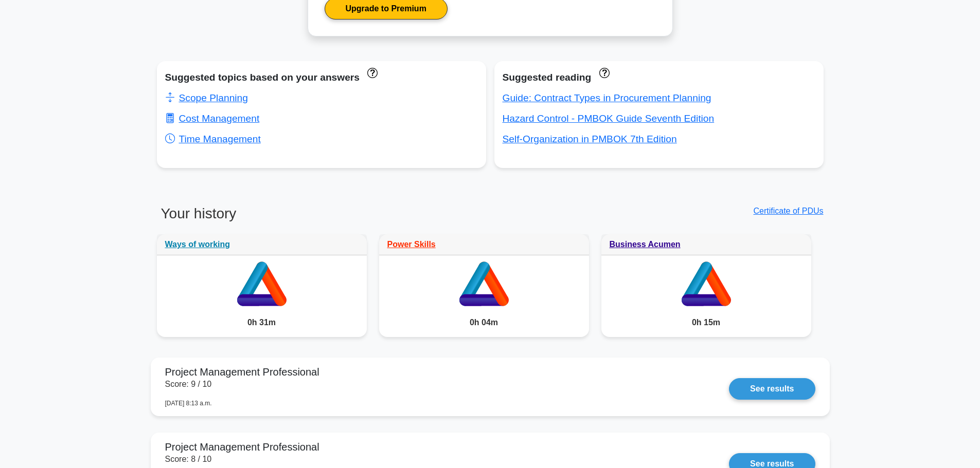 This screenshot has width=980, height=468. I want to click on a: Business Acumen, so click(645, 244).